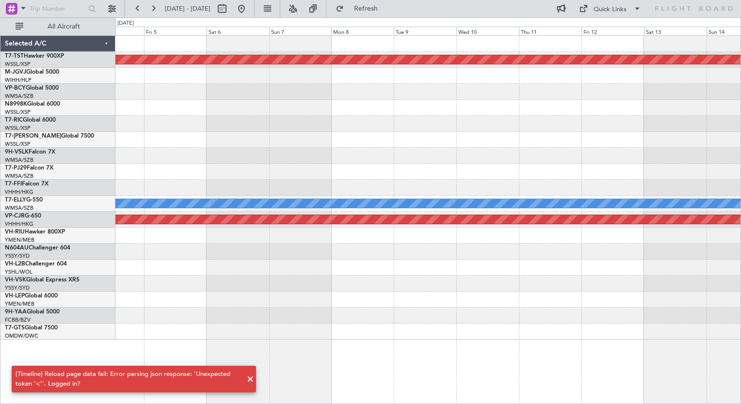  What do you see at coordinates (58, 27) in the screenshot?
I see `button: All Aircraft` at bounding box center [58, 27].